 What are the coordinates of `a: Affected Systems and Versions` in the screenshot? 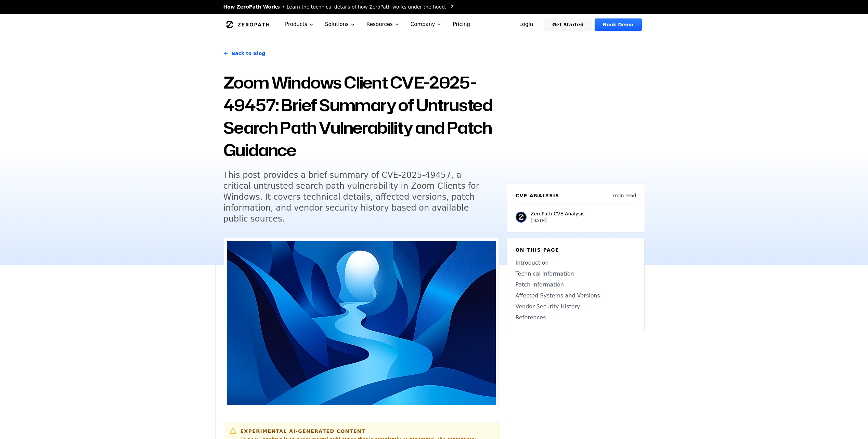 It's located at (576, 296).